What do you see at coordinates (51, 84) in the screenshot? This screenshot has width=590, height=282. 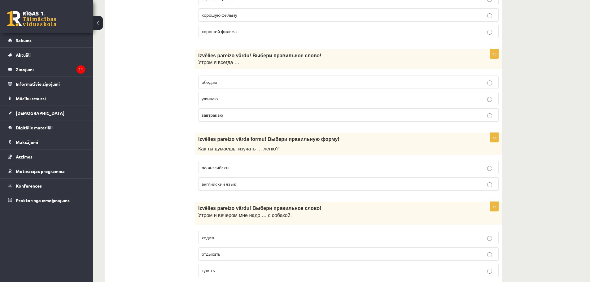 I see `legend: Informatīvie ziņojumi` at bounding box center [51, 84].